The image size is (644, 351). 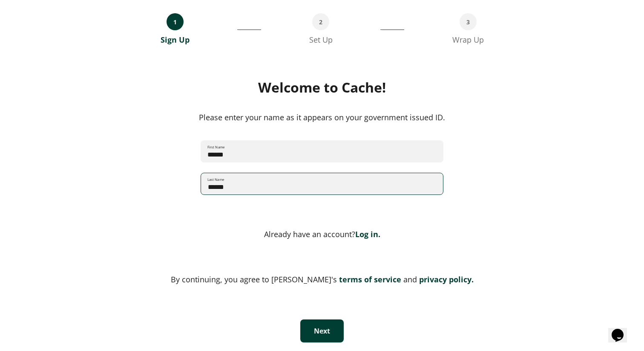 What do you see at coordinates (322, 87) in the screenshot?
I see `div: Welcome to Cache!` at bounding box center [322, 87].